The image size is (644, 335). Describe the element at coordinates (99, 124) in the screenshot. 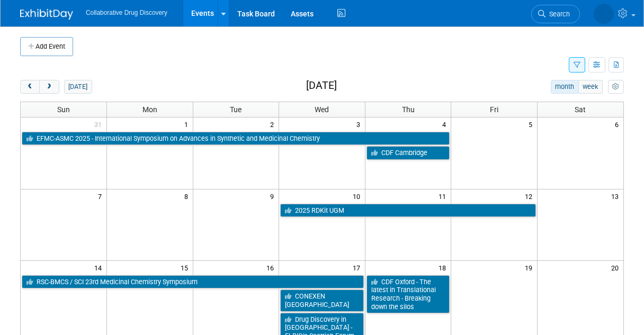

I see `span: 31` at that location.